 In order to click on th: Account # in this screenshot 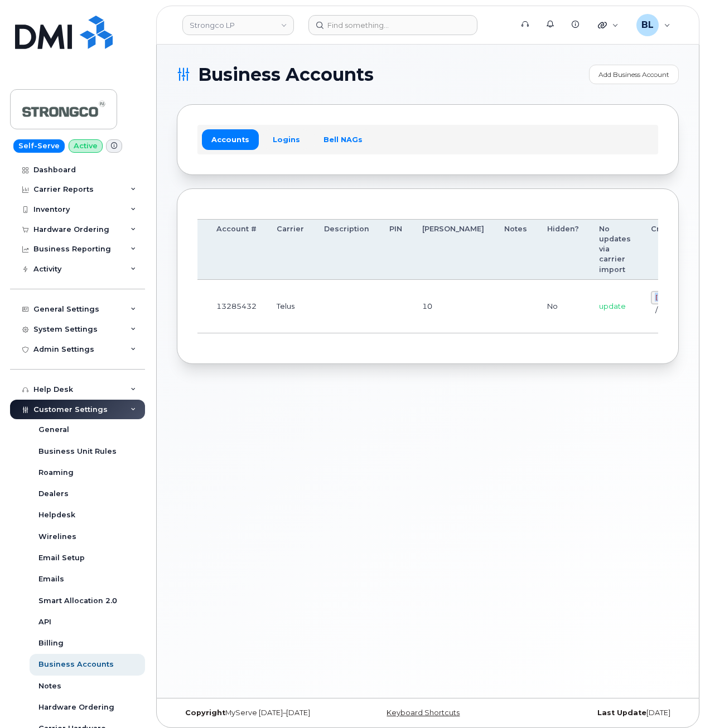, I will do `click(237, 249)`.